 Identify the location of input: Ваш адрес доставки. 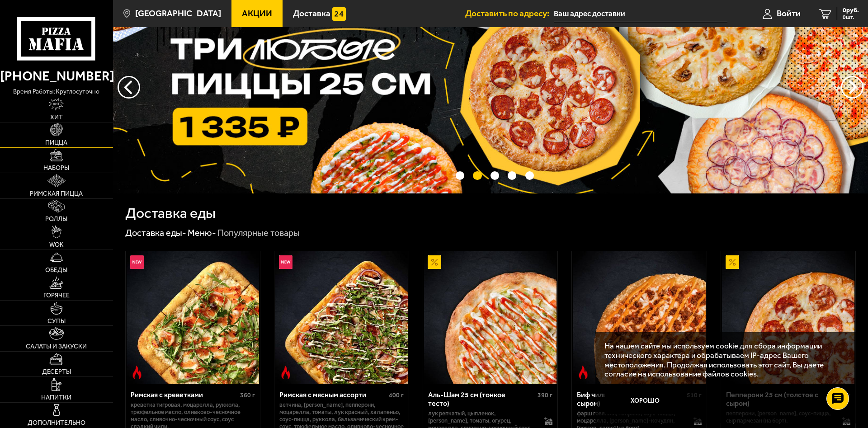
(640, 13).